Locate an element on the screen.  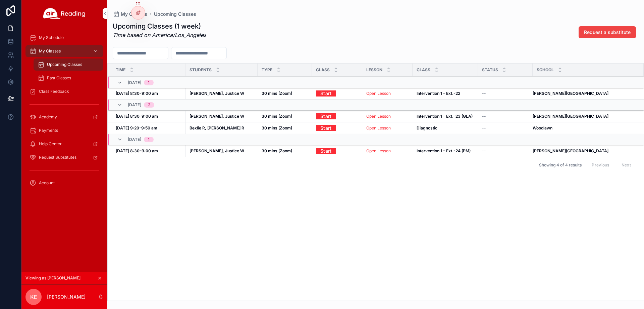
a: Account is located at coordinates (64, 183).